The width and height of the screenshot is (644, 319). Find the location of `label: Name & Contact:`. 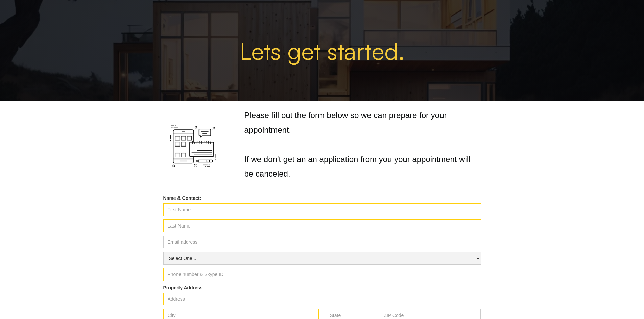

label: Name & Contact: is located at coordinates (322, 198).